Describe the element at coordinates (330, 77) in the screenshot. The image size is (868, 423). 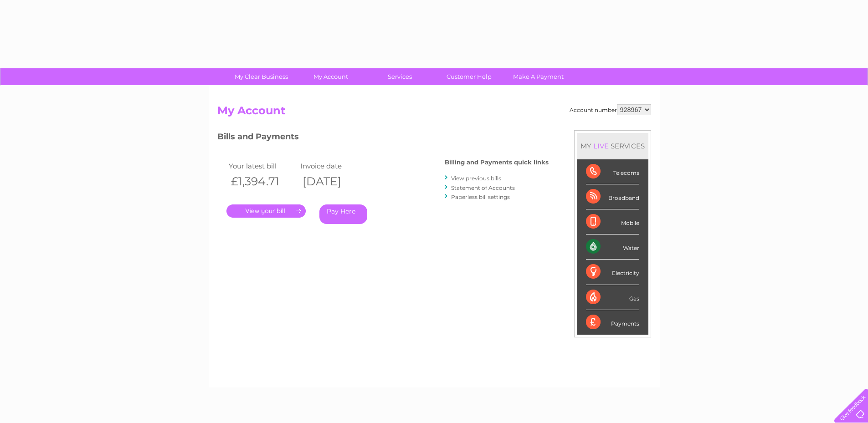
I see `a: My Account` at that location.